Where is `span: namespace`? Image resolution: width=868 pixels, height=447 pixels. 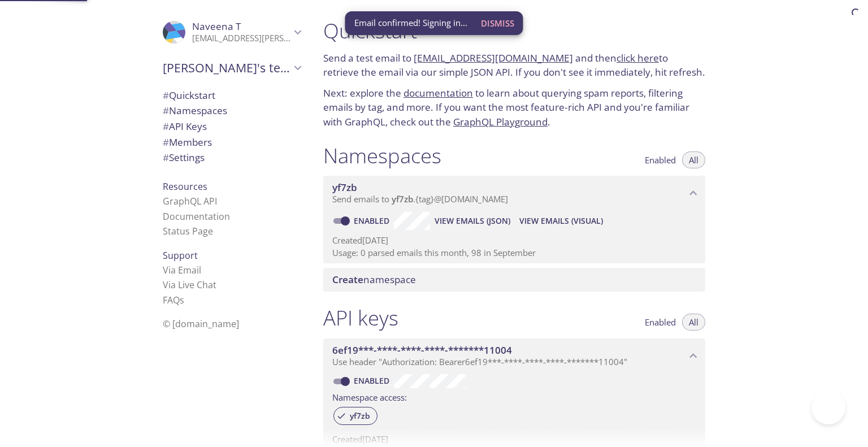 span: namespace is located at coordinates (374, 280).